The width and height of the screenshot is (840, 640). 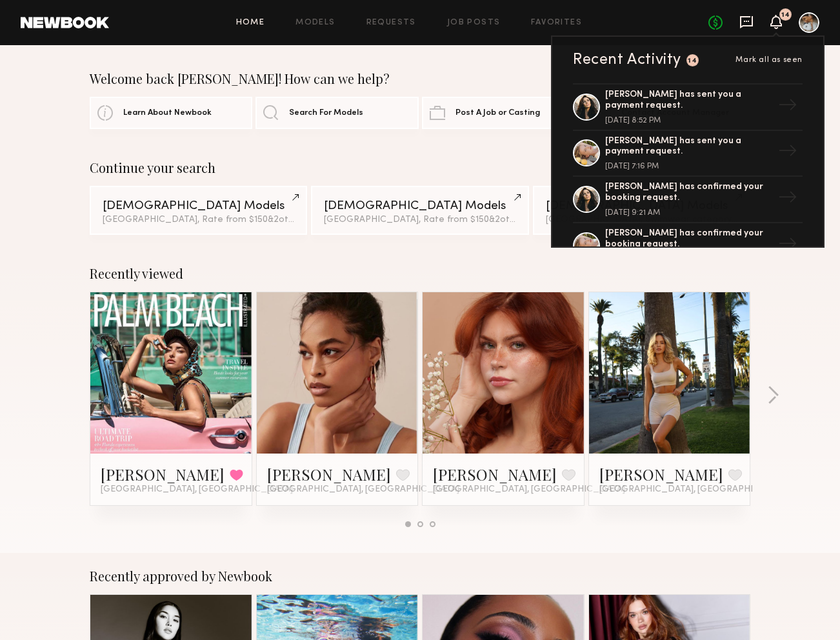 What do you see at coordinates (420, 168) in the screenshot?
I see `div: Continue your search` at bounding box center [420, 168].